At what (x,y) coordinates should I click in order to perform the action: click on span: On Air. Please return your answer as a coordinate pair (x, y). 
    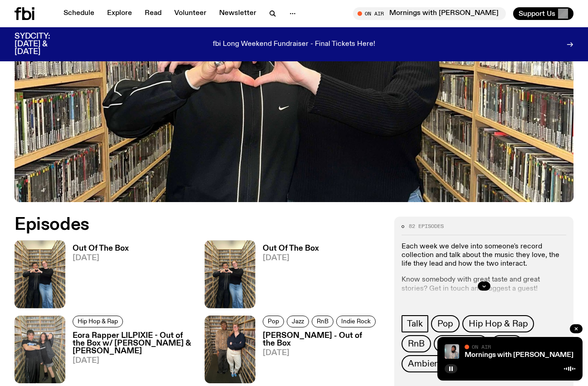
    Looking at the image, I should click on (482, 346).